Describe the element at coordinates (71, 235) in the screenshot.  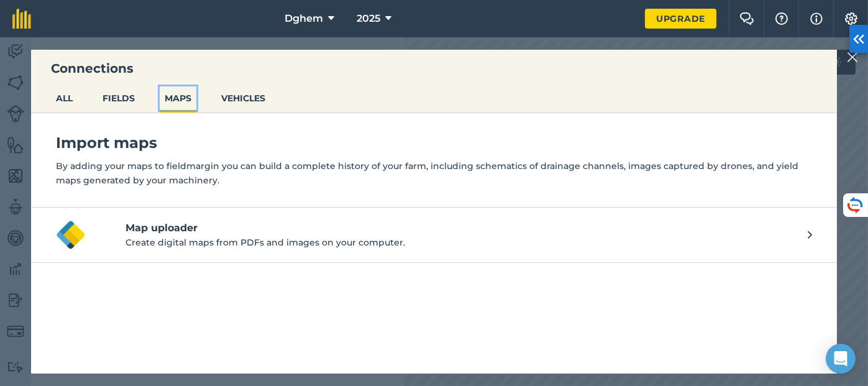
I see `img: Map uploader logo` at that location.